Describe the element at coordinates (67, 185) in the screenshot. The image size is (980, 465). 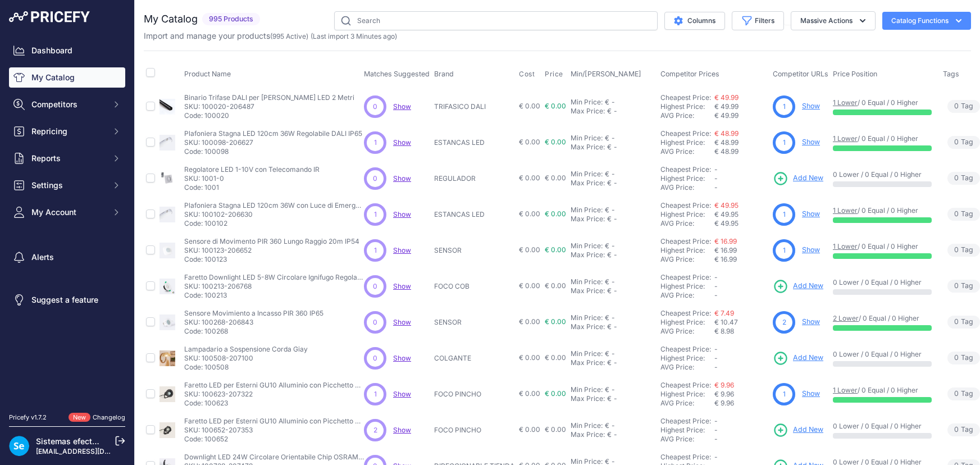
I see `button: Settings` at that location.